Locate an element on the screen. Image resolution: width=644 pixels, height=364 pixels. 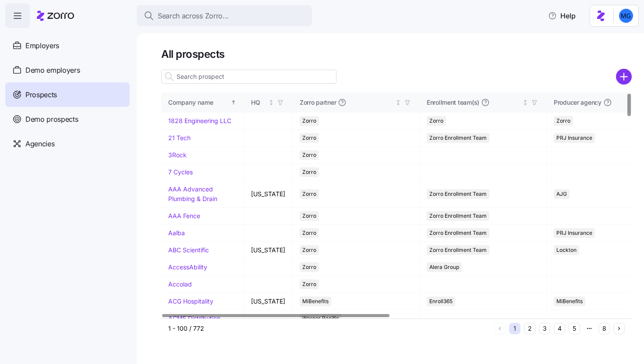
input: Search prospect is located at coordinates (249, 77).